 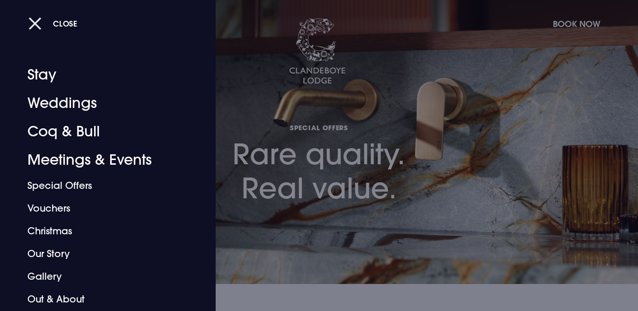 What do you see at coordinates (101, 160) in the screenshot?
I see `a: Meetings & Events` at bounding box center [101, 160].